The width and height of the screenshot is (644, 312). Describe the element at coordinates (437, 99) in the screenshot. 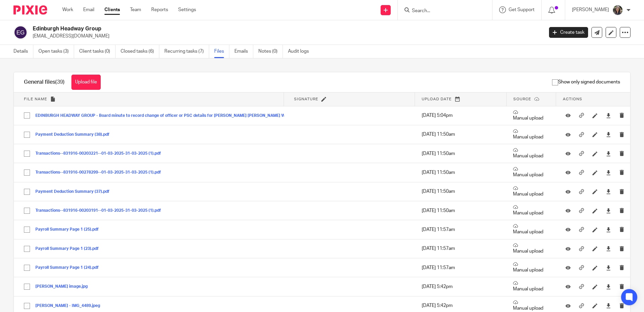

I see `span: Upload date` at that location.